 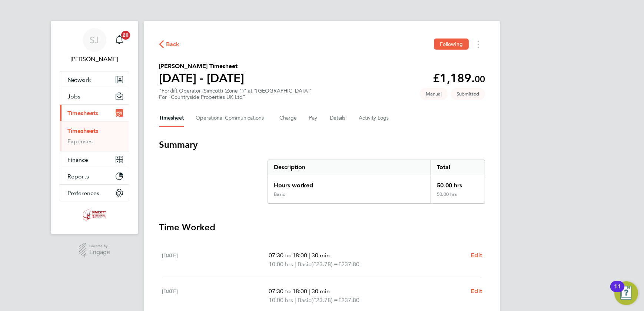 I want to click on a: Expenses, so click(x=80, y=141).